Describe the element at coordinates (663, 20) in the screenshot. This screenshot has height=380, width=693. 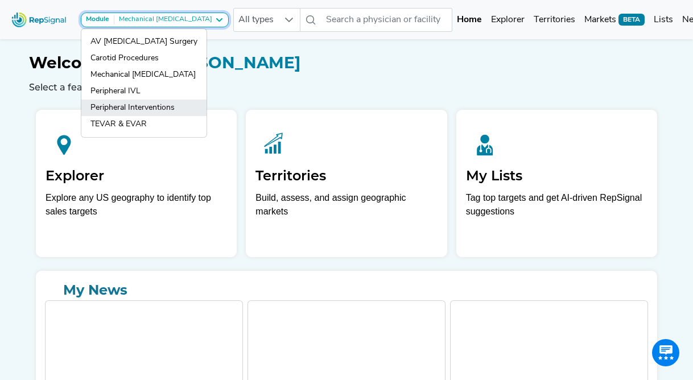
I see `a: Lists` at that location.